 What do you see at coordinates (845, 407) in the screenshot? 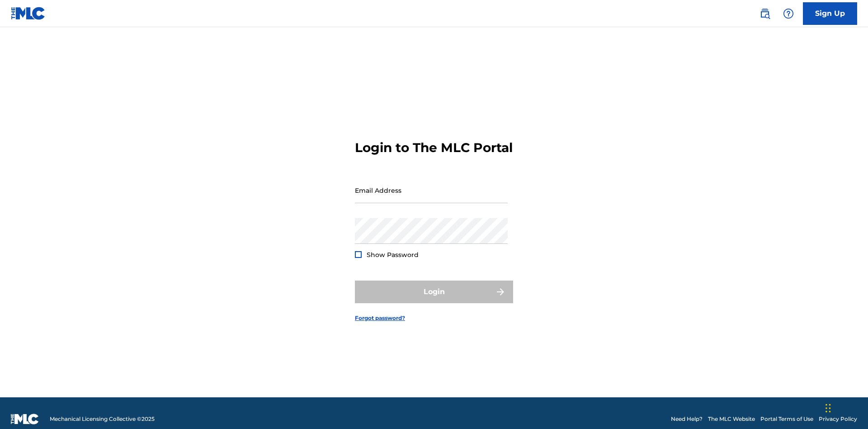
I see `div: Chat Widget` at bounding box center [845, 407].